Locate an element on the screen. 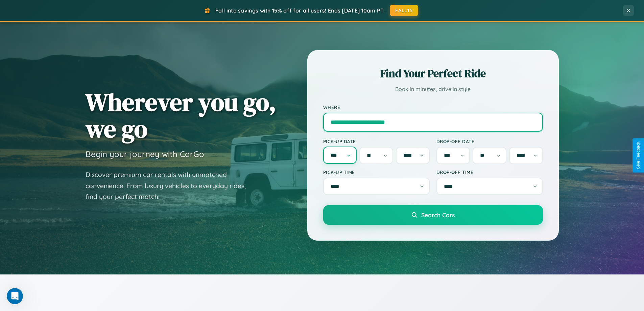  h3: Begin your journey with CarGo is located at coordinates (145, 154).